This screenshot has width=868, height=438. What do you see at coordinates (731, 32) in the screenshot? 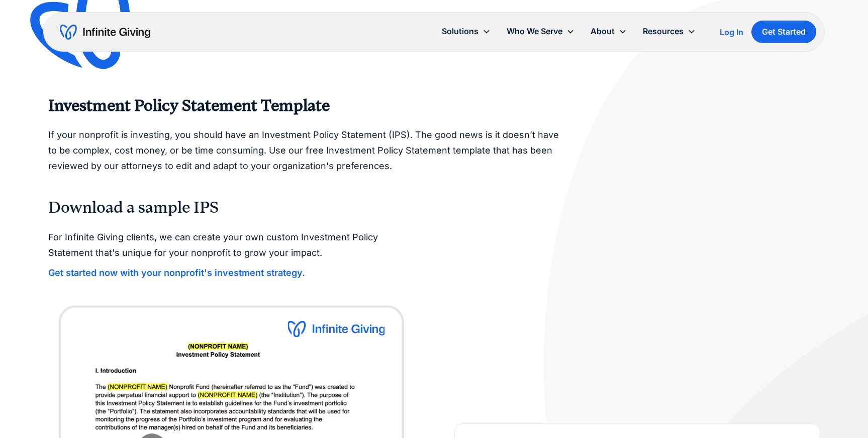
I see `div: Log In` at bounding box center [731, 32].